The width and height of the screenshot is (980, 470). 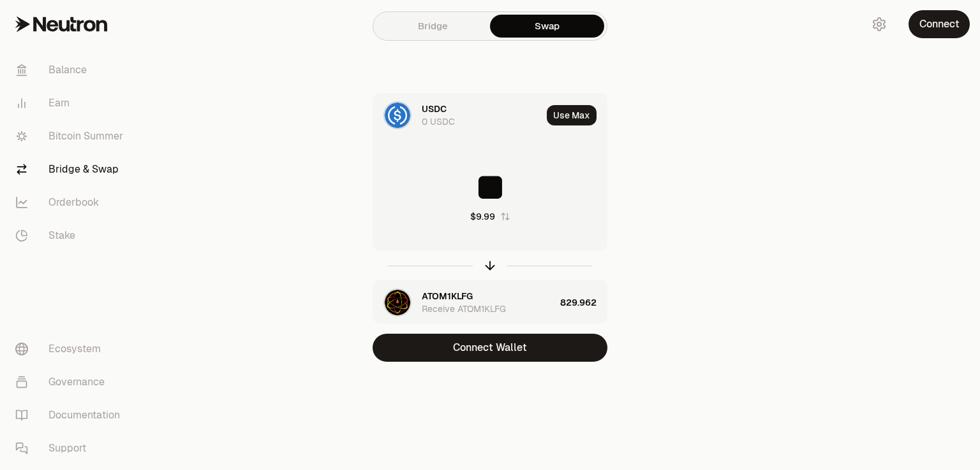 I want to click on a: Documentation, so click(x=71, y=415).